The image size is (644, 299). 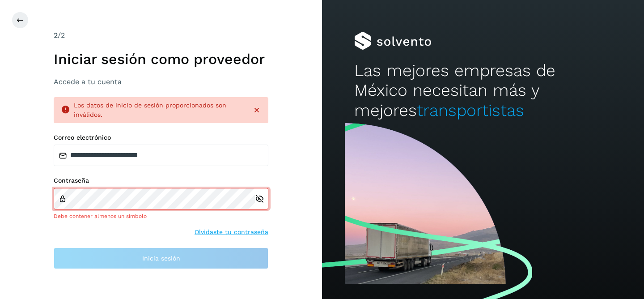 I want to click on h1: Iniciar sesión como proveedor, so click(x=161, y=59).